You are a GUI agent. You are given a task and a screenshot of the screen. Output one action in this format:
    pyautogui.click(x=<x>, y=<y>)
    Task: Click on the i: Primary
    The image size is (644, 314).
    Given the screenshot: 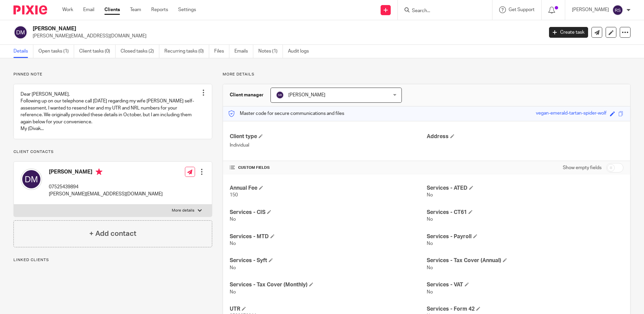 What is the action you would take?
    pyautogui.click(x=99, y=172)
    